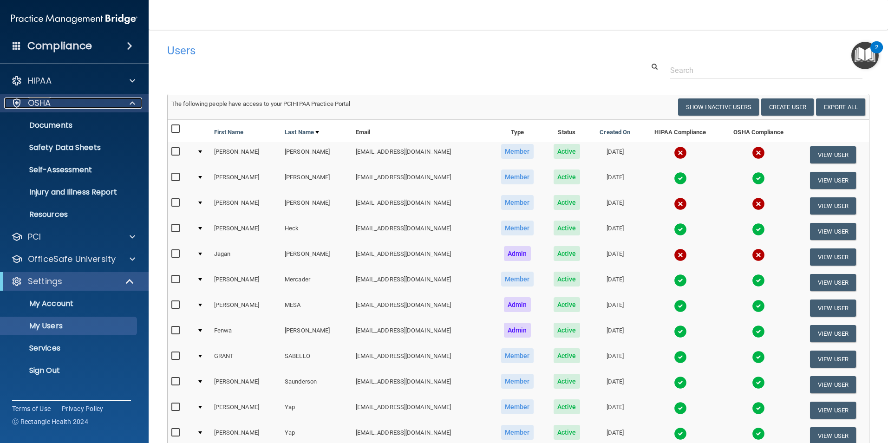 The height and width of the screenshot is (443, 888). Describe the element at coordinates (69, 215) in the screenshot. I see `p: Resources` at that location.